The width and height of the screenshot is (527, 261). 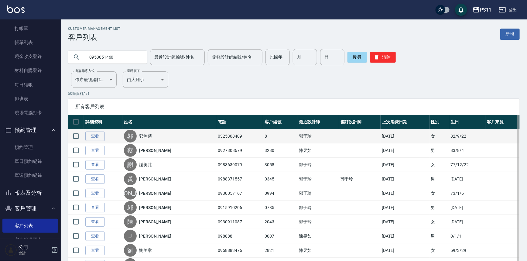 I want to click on h5: 公司, so click(x=34, y=247).